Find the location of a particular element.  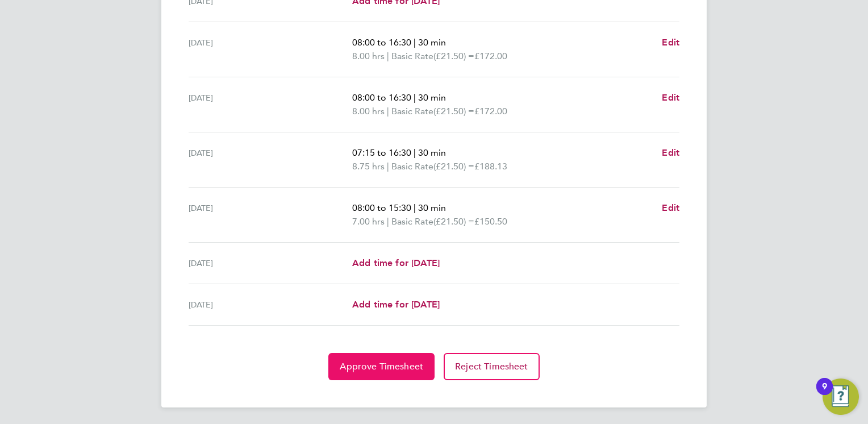

span: £188.13 is located at coordinates (491, 166).